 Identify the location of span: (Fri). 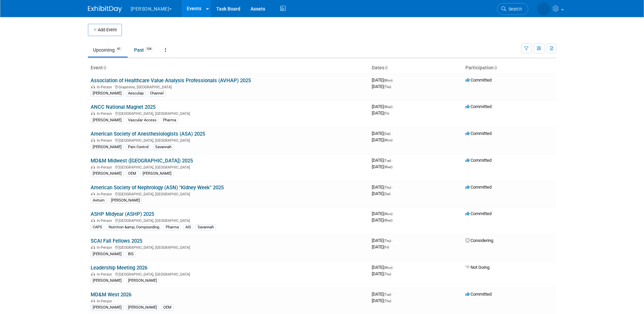
(386, 113).